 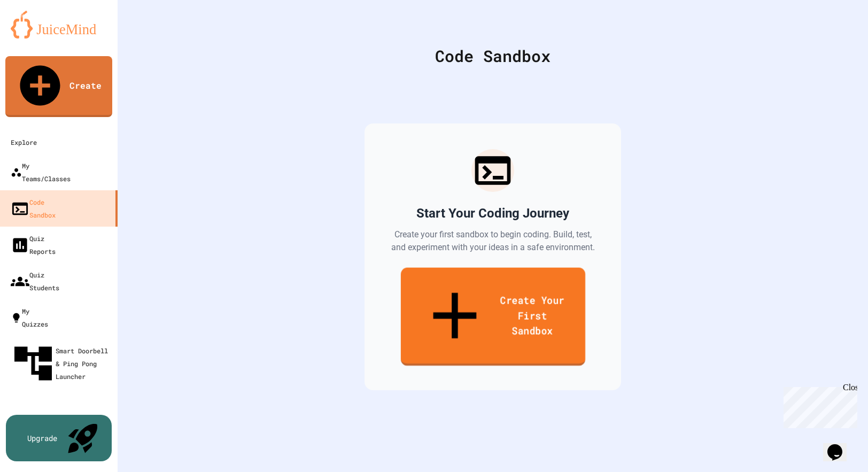 What do you see at coordinates (62, 364) in the screenshot?
I see `div: Smart Doorbell & Ping Pong Launcher` at bounding box center [62, 364].